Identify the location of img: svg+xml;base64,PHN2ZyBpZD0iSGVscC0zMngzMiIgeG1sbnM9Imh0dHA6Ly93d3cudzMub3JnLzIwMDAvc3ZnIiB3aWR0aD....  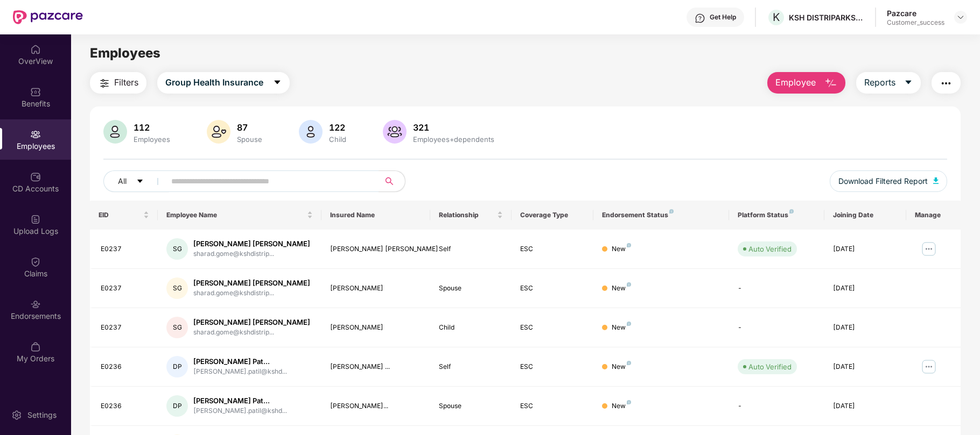
(700, 18).